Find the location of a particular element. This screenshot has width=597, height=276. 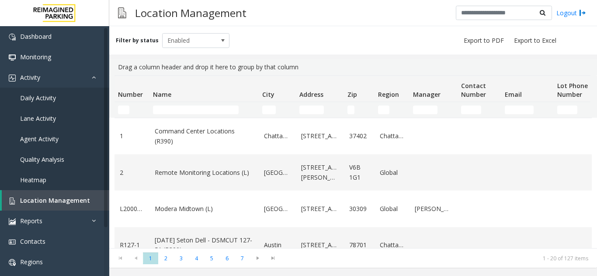

span: Email is located at coordinates (513, 94).